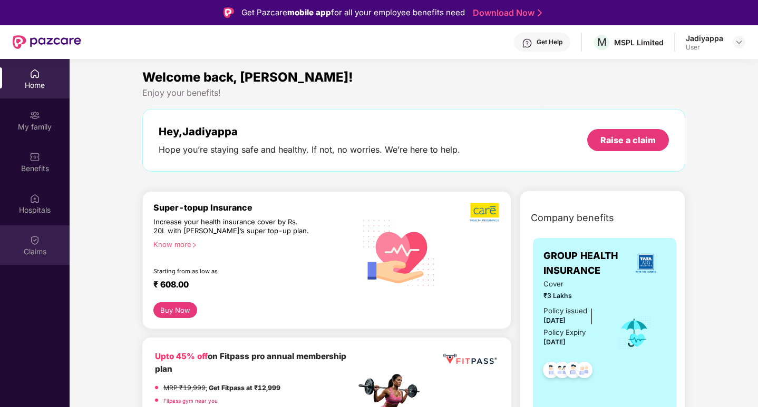 The image size is (758, 407). What do you see at coordinates (414, 93) in the screenshot?
I see `div: Enjoy your benefits!` at bounding box center [414, 93].